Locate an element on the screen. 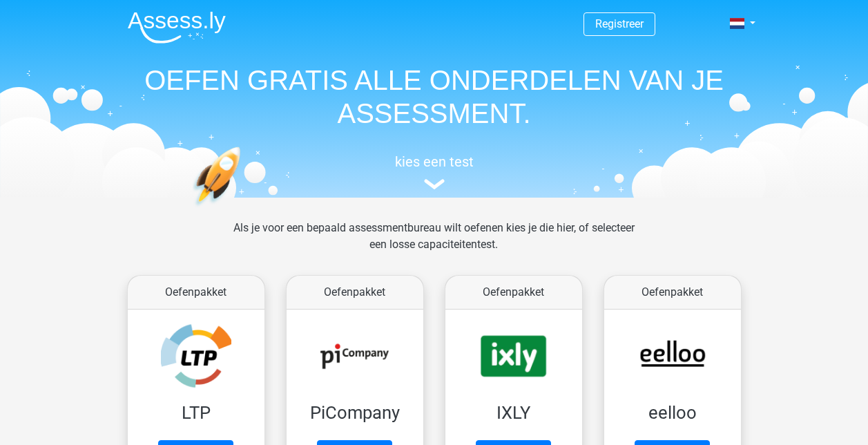 The image size is (868, 445). a: kies een test is located at coordinates (434, 171).